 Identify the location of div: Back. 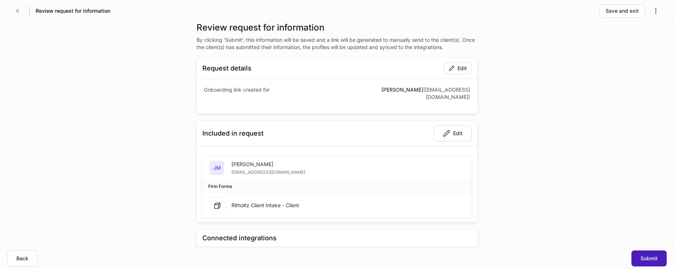
(22, 259).